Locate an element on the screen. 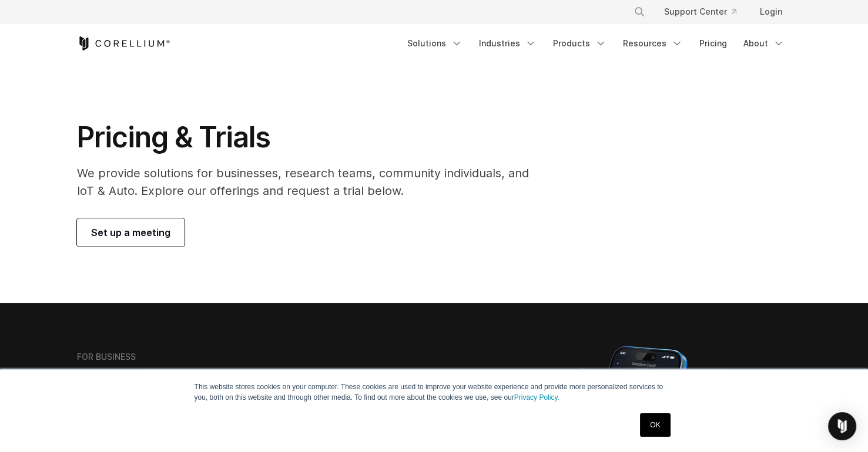  a: Industries is located at coordinates (508, 43).